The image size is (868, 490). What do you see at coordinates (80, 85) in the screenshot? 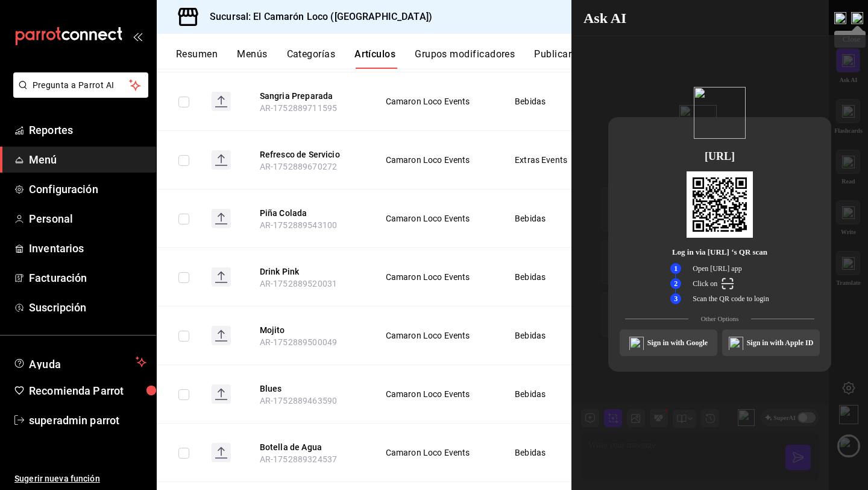
I see `span: Pregunta a Parrot AI` at bounding box center [80, 85].